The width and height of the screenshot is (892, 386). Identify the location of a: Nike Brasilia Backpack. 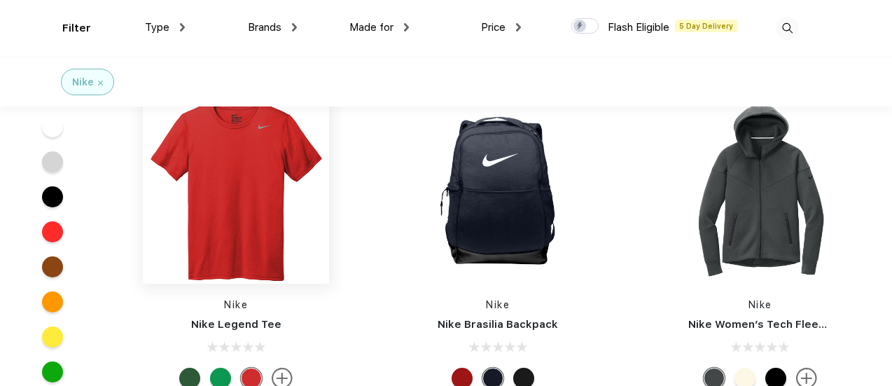
(498, 324).